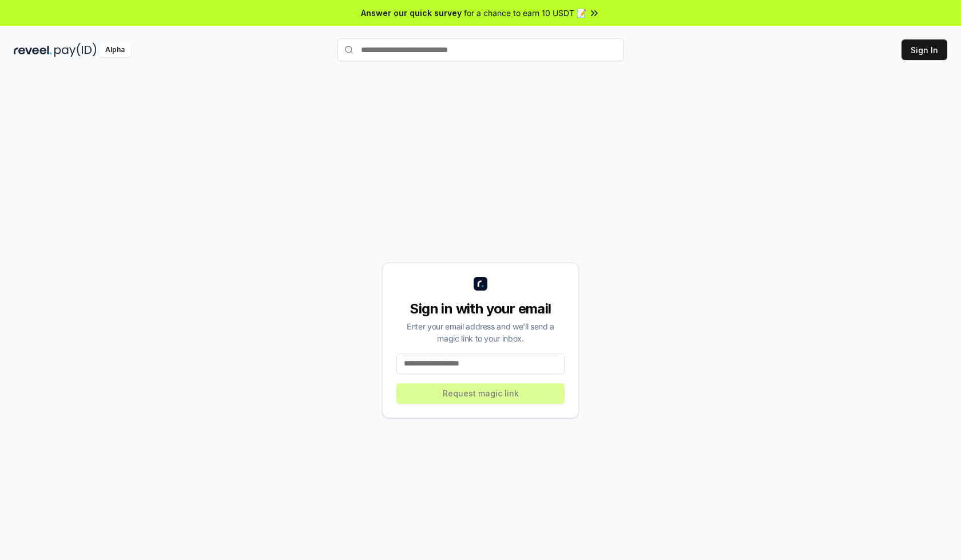 This screenshot has width=961, height=560. What do you see at coordinates (411, 13) in the screenshot?
I see `span: Answer our quick survey` at bounding box center [411, 13].